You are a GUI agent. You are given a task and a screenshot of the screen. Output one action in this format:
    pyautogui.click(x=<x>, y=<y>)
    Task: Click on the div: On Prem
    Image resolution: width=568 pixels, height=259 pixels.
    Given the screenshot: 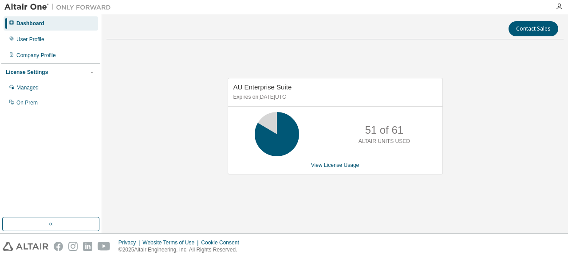 What is the action you would take?
    pyautogui.click(x=27, y=103)
    